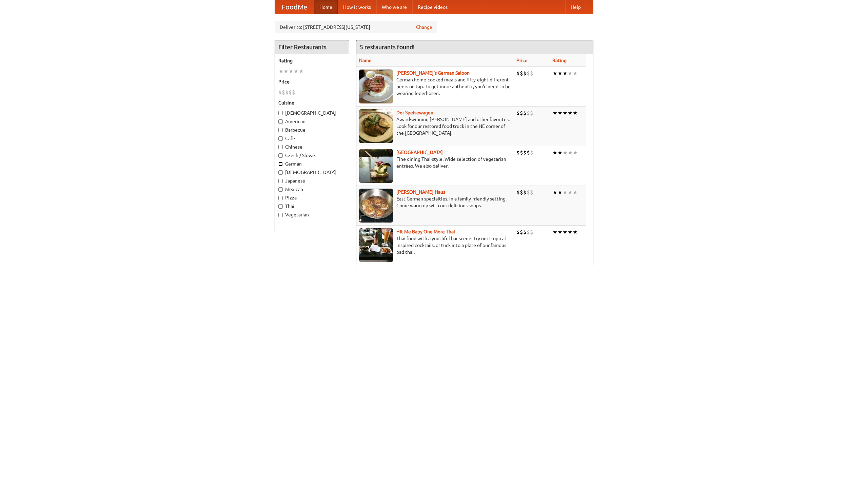  Describe the element at coordinates (281, 164) in the screenshot. I see `input: German` at that location.